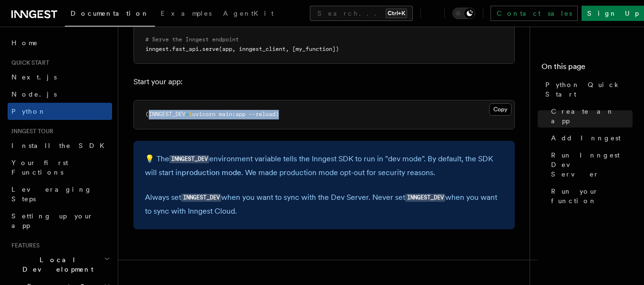 The width and height of the screenshot is (644, 285). What do you see at coordinates (28, 112) in the screenshot?
I see `span: Python` at bounding box center [28, 112].